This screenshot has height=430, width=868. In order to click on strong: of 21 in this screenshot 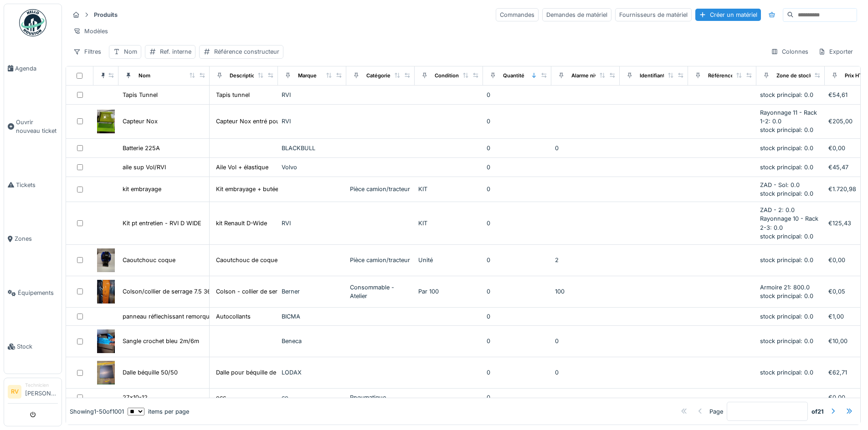, I will do `click(817, 412)`.